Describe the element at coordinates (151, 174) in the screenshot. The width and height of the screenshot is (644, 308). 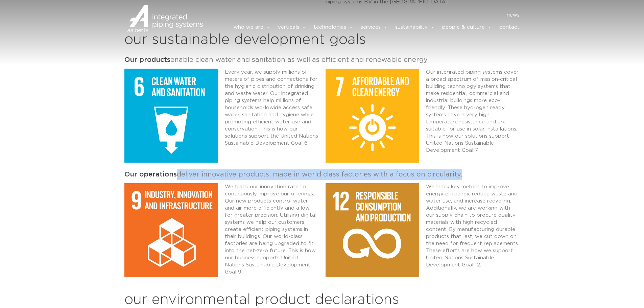
I see `strong: Our operations` at that location.